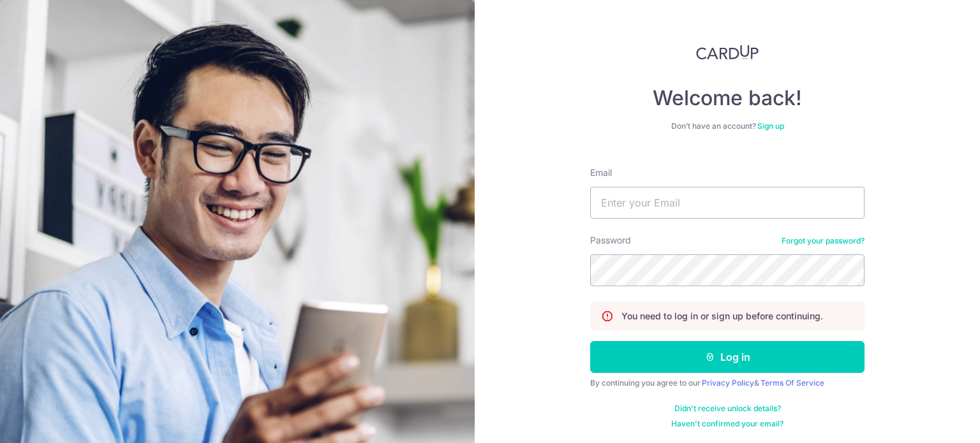 Image resolution: width=980 pixels, height=443 pixels. I want to click on div: Don’t have an account?, so click(727, 126).